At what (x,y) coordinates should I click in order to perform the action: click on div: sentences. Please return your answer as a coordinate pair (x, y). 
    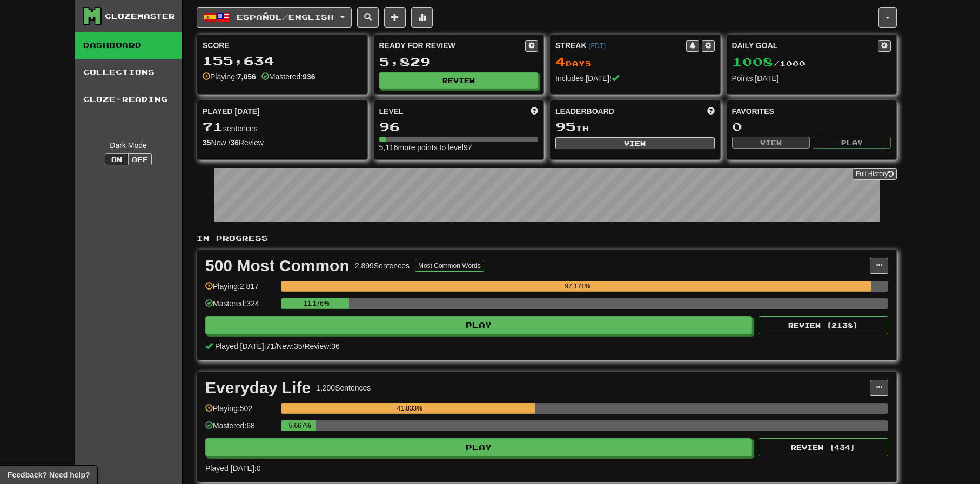
    Looking at the image, I should click on (282, 127).